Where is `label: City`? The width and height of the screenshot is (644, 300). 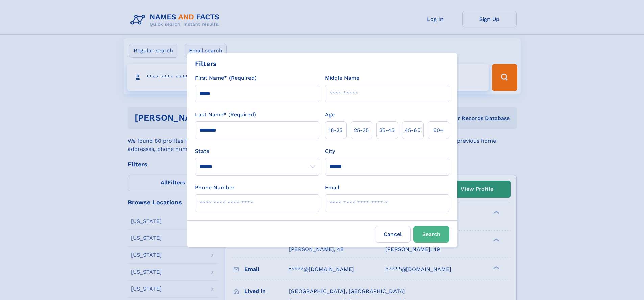 label: City is located at coordinates (330, 151).